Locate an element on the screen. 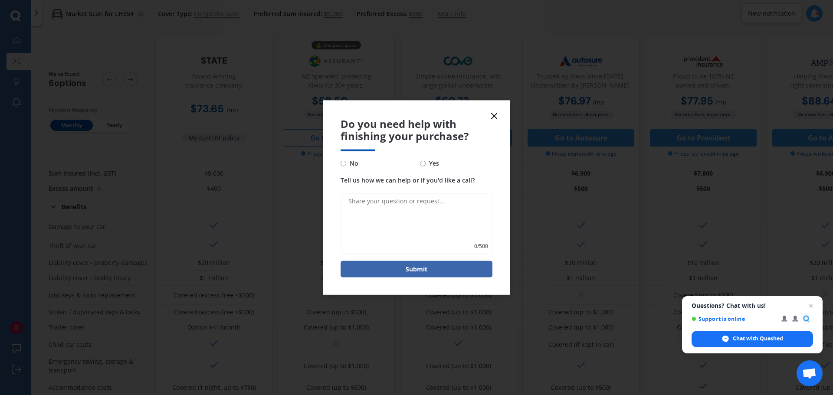 The width and height of the screenshot is (833, 395). span: Tell us how we can help or if you'd like a call? is located at coordinates (407, 180).